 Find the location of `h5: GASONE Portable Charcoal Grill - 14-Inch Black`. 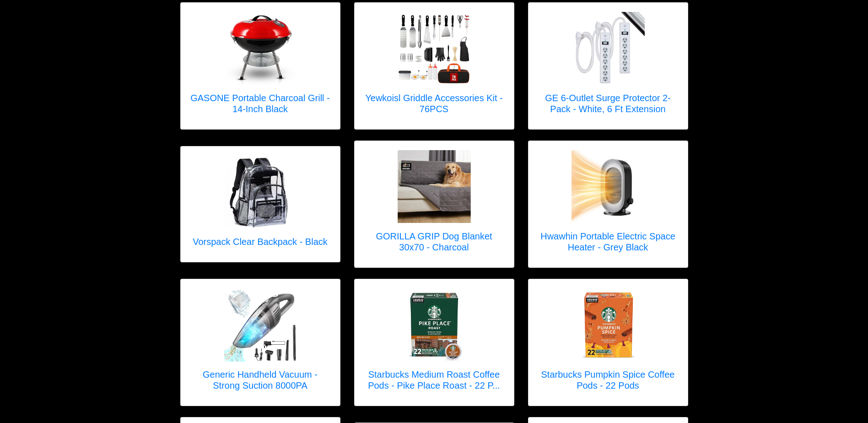

h5: GASONE Portable Charcoal Grill - 14-Inch Black is located at coordinates (261, 104).